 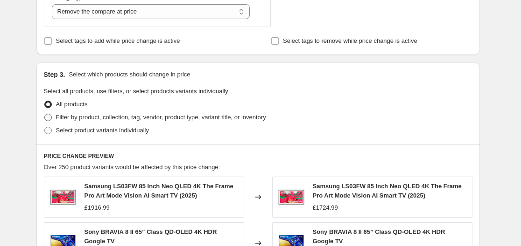 I want to click on h2: Step 3., so click(x=55, y=75).